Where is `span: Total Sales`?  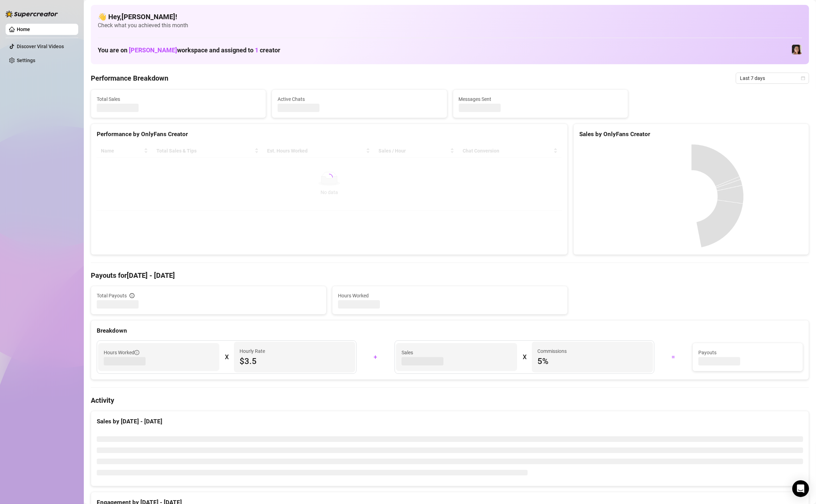
span: Total Sales is located at coordinates (178, 99).